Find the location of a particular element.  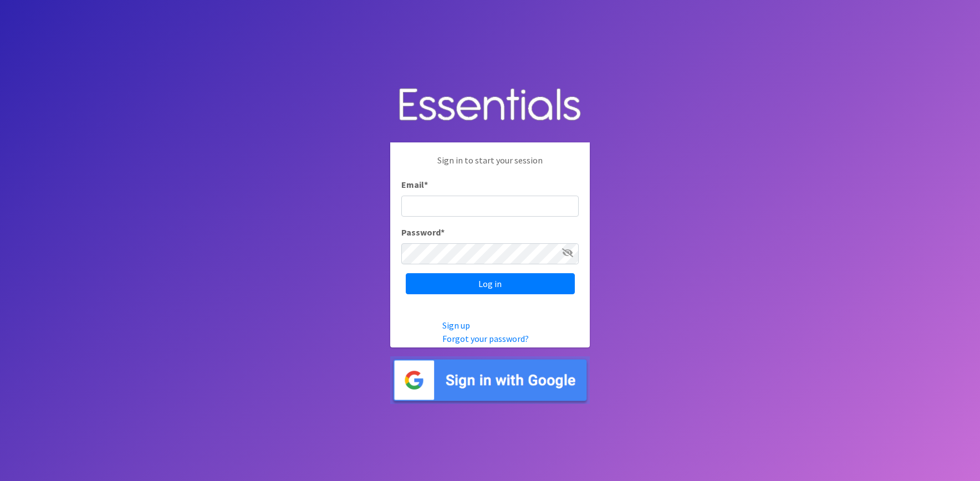

a: Sign up is located at coordinates (456, 325).